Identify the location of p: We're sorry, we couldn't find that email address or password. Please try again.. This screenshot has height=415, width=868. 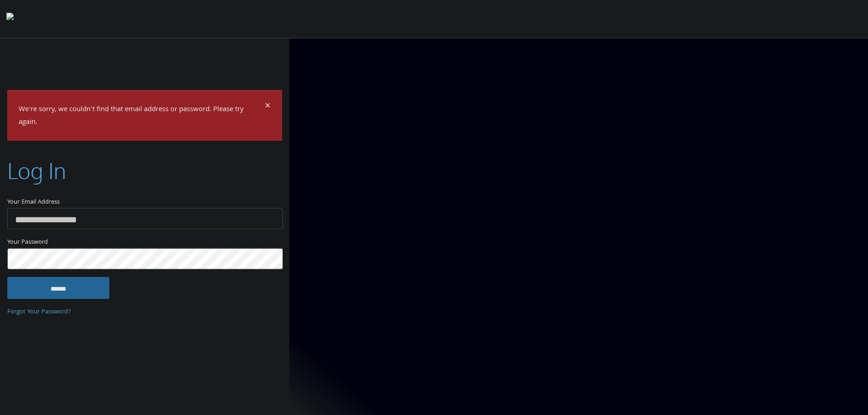
(141, 117).